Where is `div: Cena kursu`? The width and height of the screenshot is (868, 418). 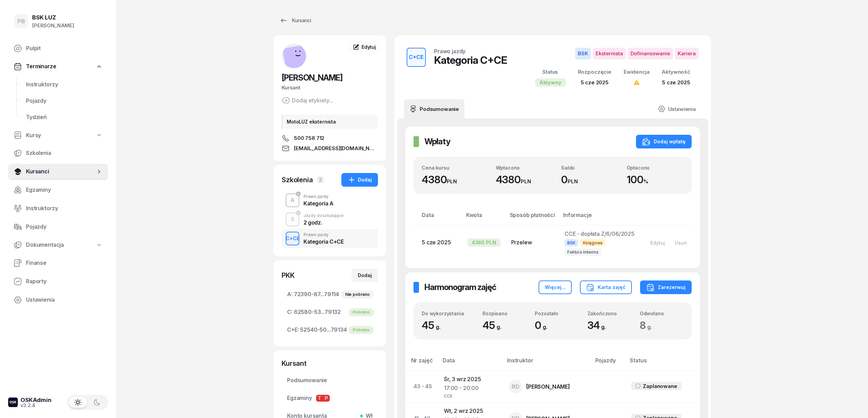 div: Cena kursu is located at coordinates (454, 168).